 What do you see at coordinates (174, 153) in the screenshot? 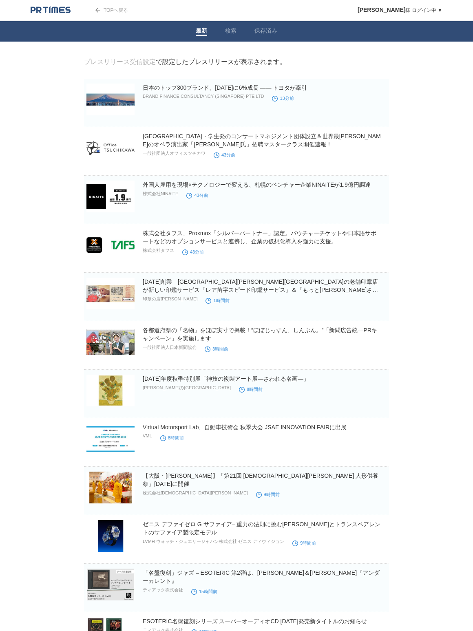
I see `p: 一般社団法人オフィスツチカワ` at bounding box center [174, 153].